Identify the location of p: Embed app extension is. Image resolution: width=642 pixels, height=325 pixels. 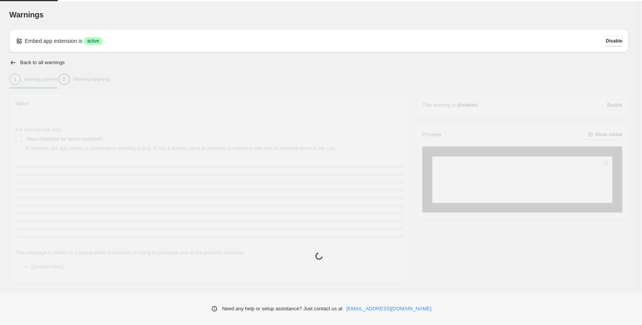
(53, 41).